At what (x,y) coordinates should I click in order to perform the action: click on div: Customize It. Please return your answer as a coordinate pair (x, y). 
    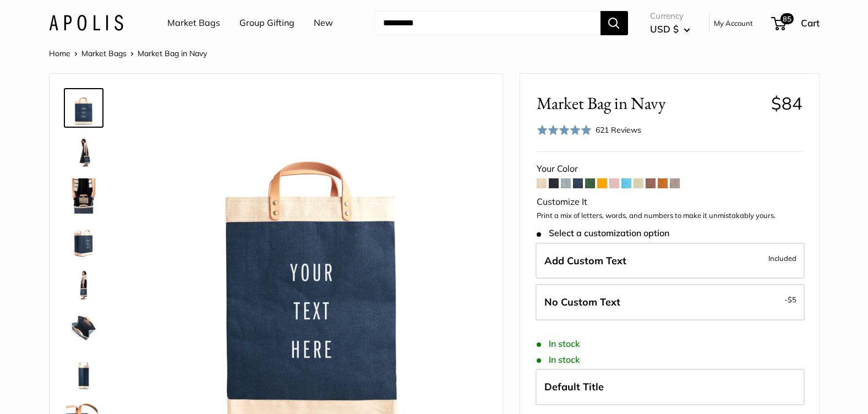
    Looking at the image, I should click on (669, 202).